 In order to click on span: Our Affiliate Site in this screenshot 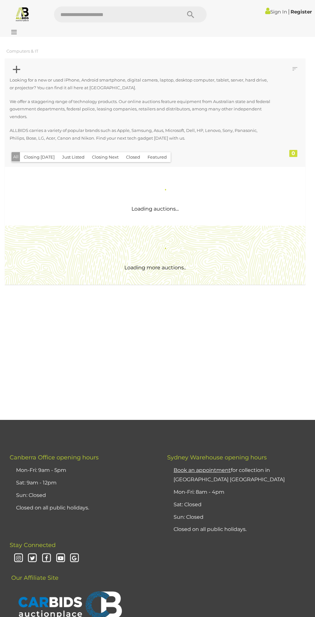, I will do `click(34, 573)`.